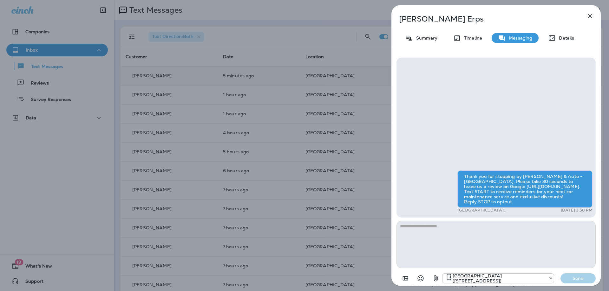  Describe the element at coordinates (425, 38) in the screenshot. I see `p: Summary` at that location.